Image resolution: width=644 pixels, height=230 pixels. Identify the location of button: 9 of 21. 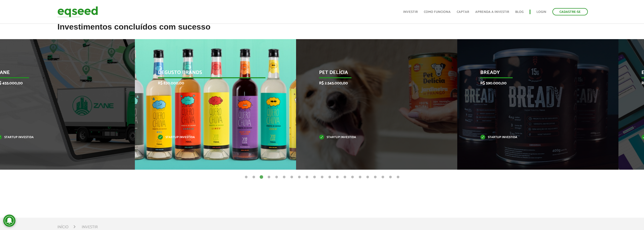
(307, 177).